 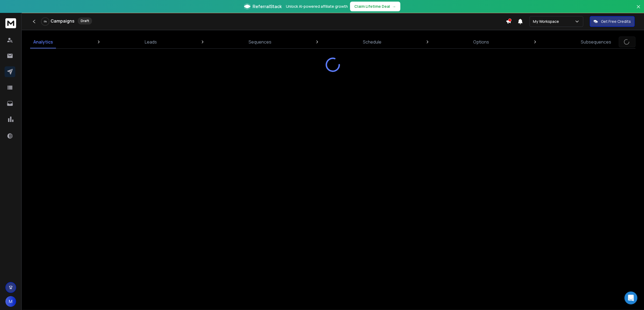 I want to click on p: Get Free Credits, so click(x=616, y=22).